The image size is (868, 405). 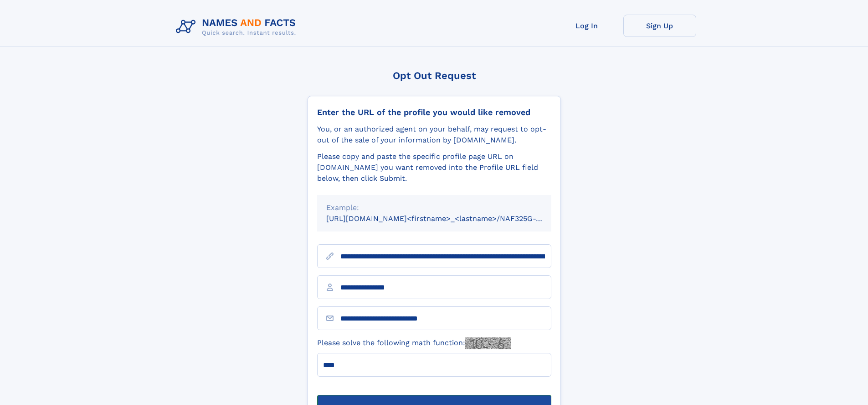 What do you see at coordinates (587, 26) in the screenshot?
I see `a: Log In` at bounding box center [587, 26].